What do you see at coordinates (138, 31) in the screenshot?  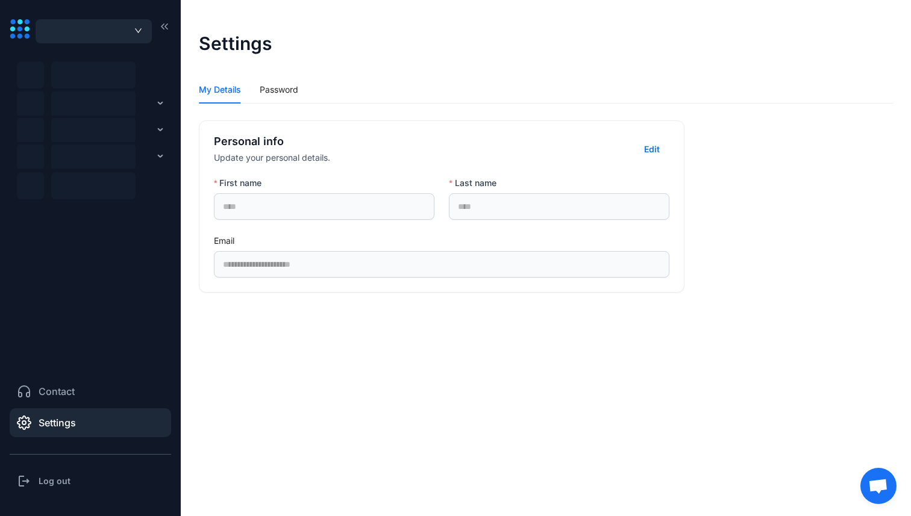 I see `span: down` at bounding box center [138, 31].